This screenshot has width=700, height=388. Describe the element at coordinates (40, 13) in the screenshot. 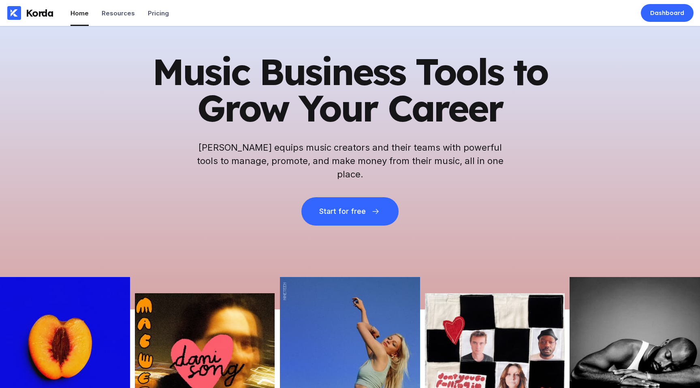

I see `div: Korda` at that location.